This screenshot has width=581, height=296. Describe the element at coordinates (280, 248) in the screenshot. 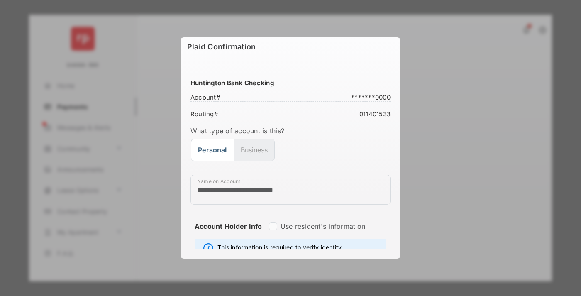

I see `span: This information is required to verify identity.` at that location.